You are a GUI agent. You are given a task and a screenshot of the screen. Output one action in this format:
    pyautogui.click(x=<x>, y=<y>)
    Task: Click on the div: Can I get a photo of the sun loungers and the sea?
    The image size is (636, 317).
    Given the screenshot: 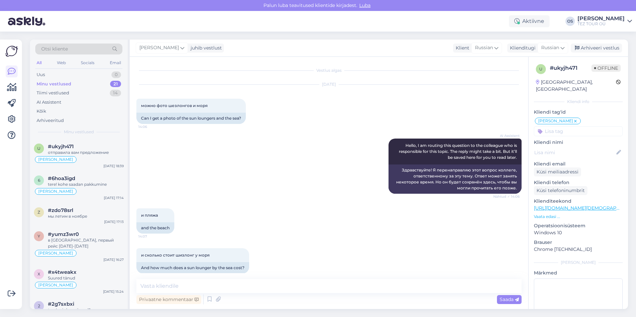 What is the action you would take?
    pyautogui.click(x=191, y=118)
    